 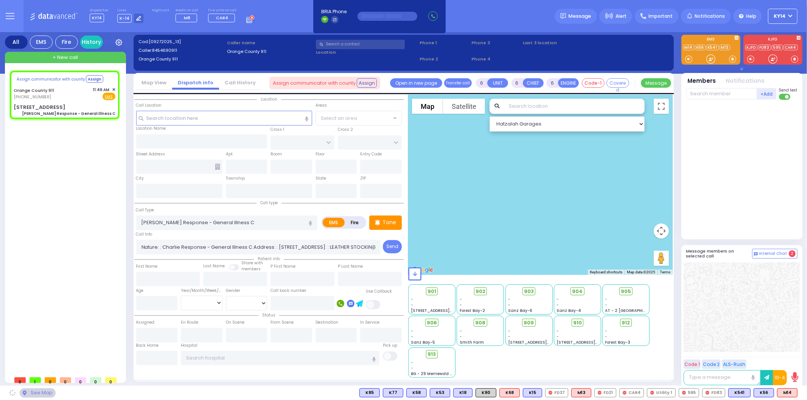 I want to click on label: Entry Code, so click(x=371, y=154).